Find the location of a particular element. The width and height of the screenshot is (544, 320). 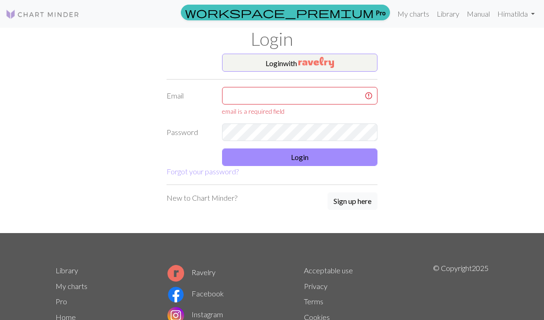

h1: Login is located at coordinates (272, 39).